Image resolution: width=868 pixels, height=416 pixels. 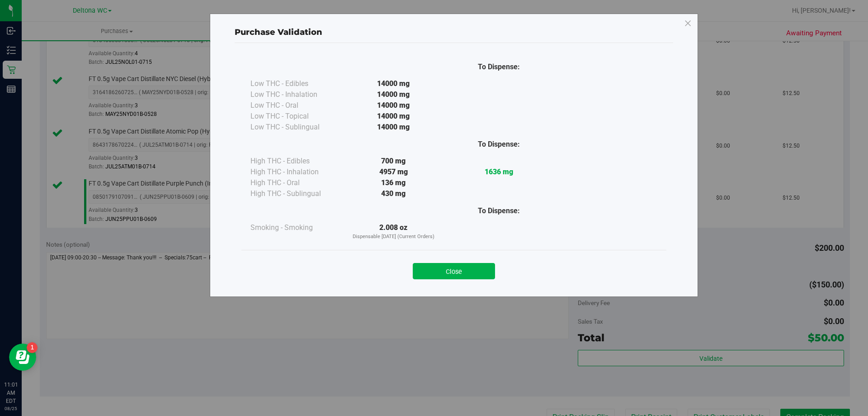 What do you see at coordinates (279, 32) in the screenshot?
I see `span: Purchase Validation` at bounding box center [279, 32].